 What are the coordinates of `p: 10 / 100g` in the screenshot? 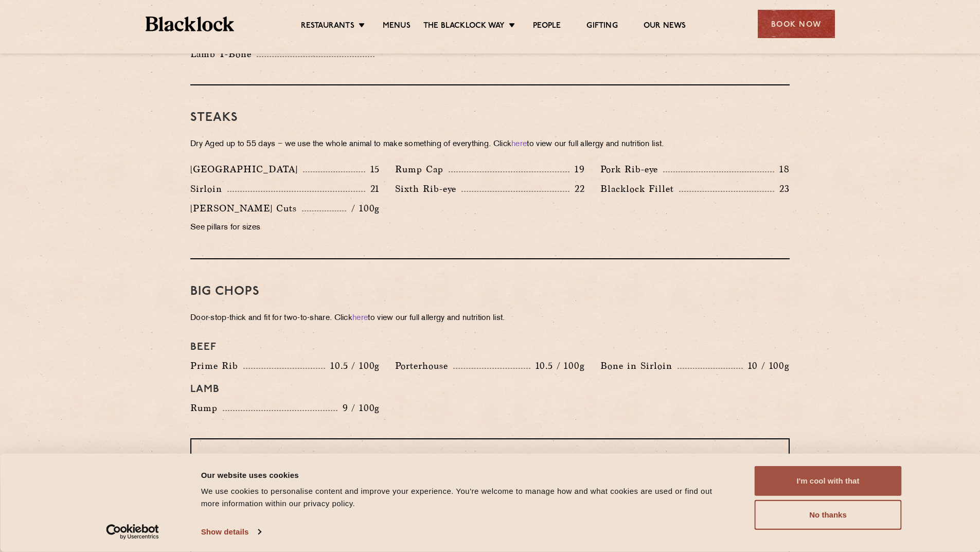 It's located at (766, 366).